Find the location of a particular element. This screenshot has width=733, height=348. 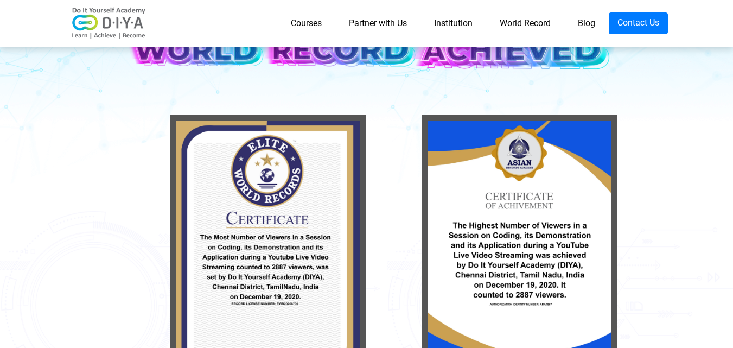

a: World Record is located at coordinates (525, 23).